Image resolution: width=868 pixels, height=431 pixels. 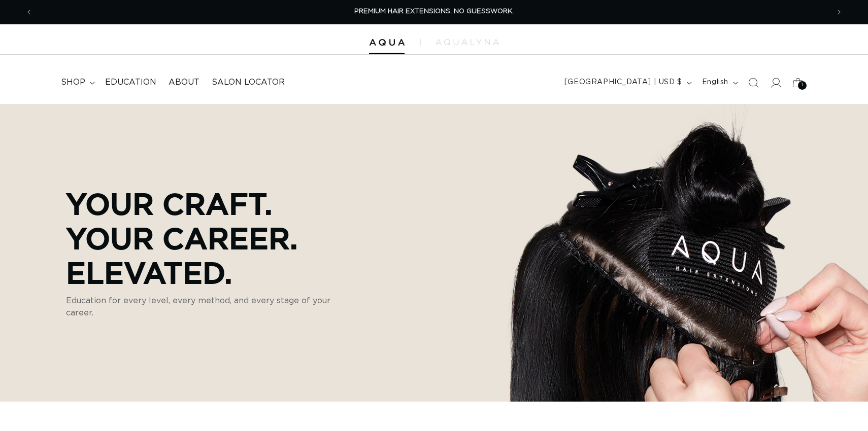 I want to click on span: shop, so click(x=73, y=82).